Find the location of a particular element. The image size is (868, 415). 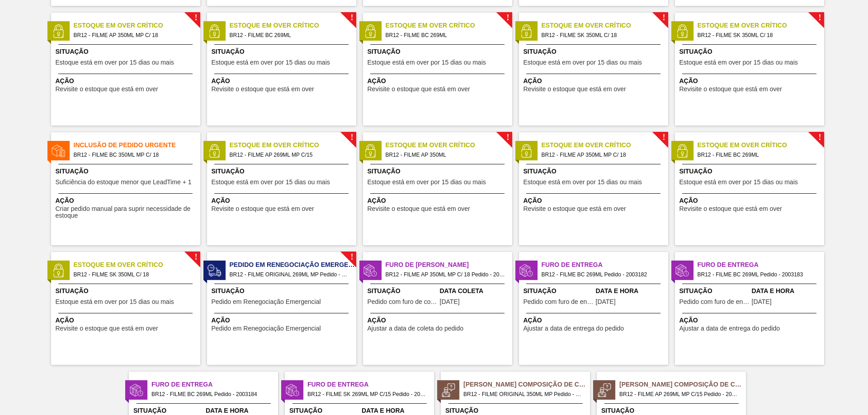

span: Inclusão de Pedido Urgente is located at coordinates (137, 146).